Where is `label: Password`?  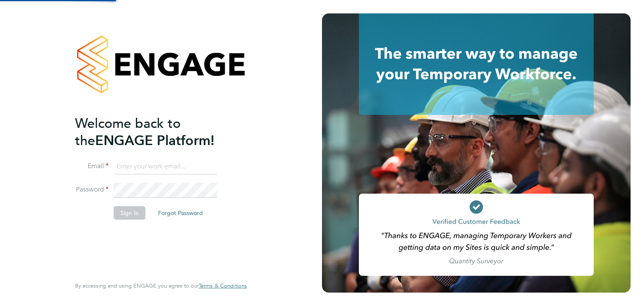
label: Password is located at coordinates (92, 190).